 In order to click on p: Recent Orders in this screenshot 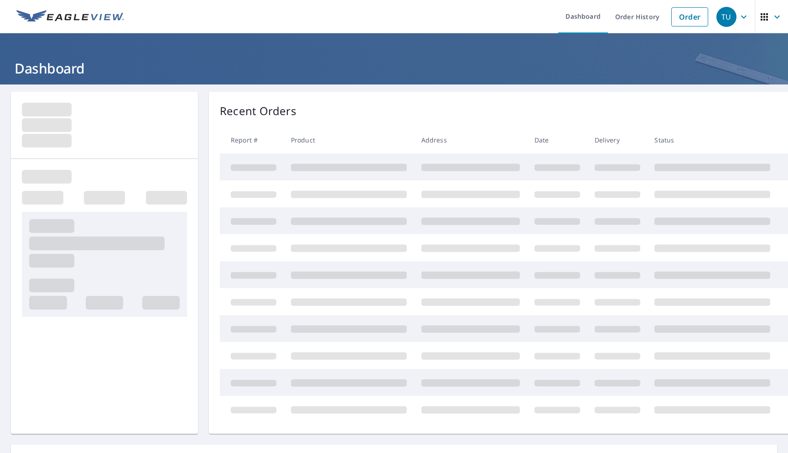, I will do `click(258, 111)`.